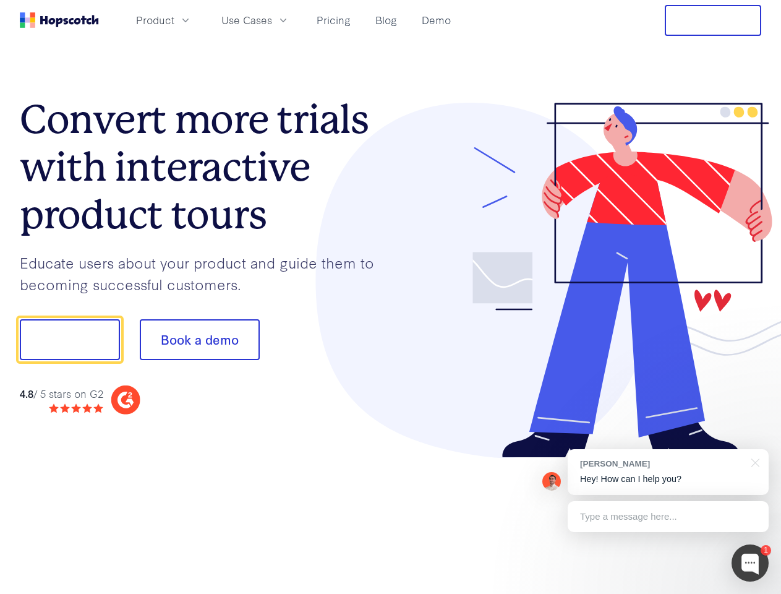 The width and height of the screenshot is (781, 594). I want to click on a: Pricing, so click(333, 20).